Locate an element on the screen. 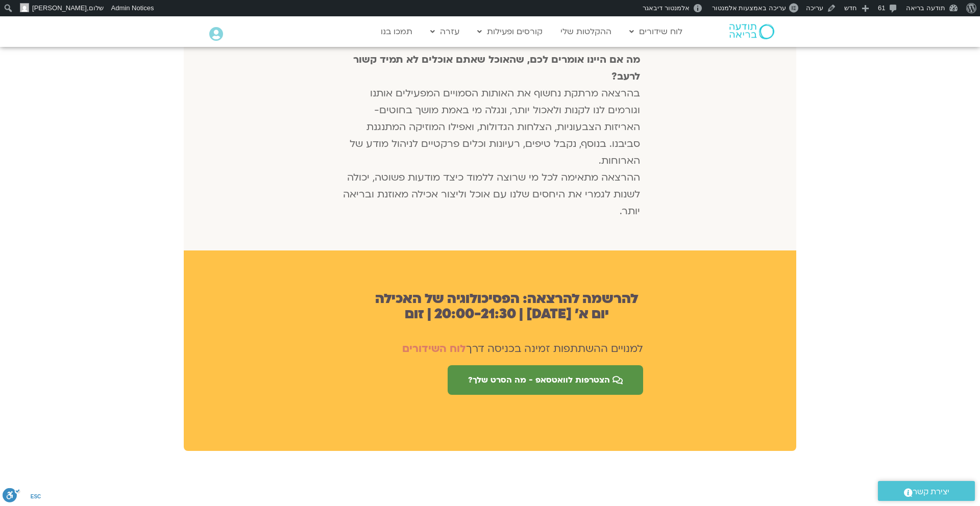  a: עזרה is located at coordinates (445, 31).